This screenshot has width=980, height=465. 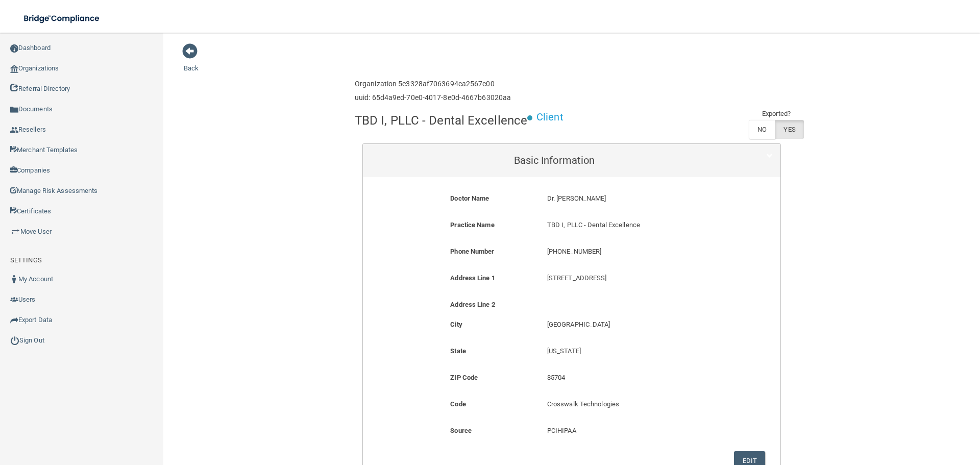 I want to click on label: NO, so click(x=762, y=129).